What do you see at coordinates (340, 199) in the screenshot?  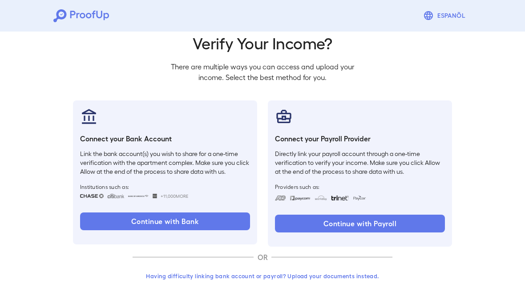 I see `img: trinet.svg` at bounding box center [340, 199].